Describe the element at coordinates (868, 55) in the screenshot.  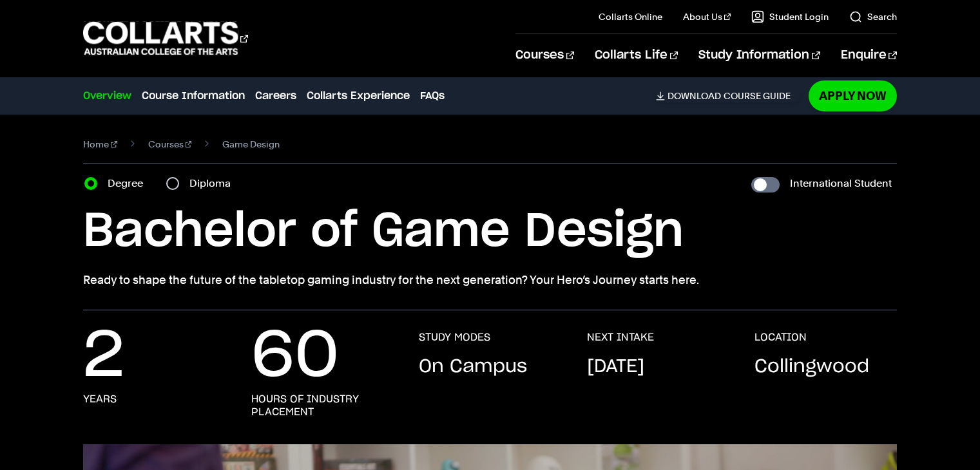
I see `a: Enquire` at that location.